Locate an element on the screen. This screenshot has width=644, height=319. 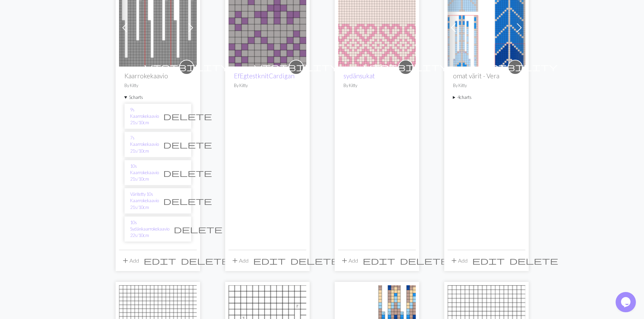
h2: omat värit - Vera is located at coordinates (486, 75).